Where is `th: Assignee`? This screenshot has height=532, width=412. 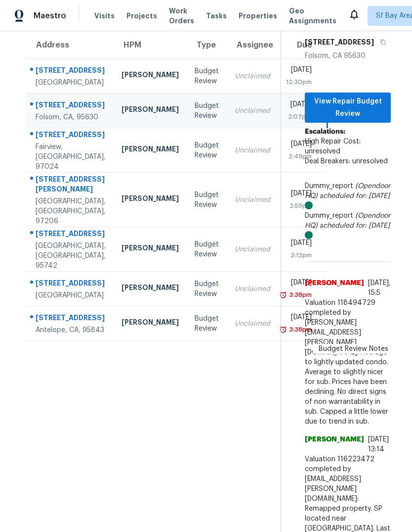
th: Assignee is located at coordinates (253, 45).